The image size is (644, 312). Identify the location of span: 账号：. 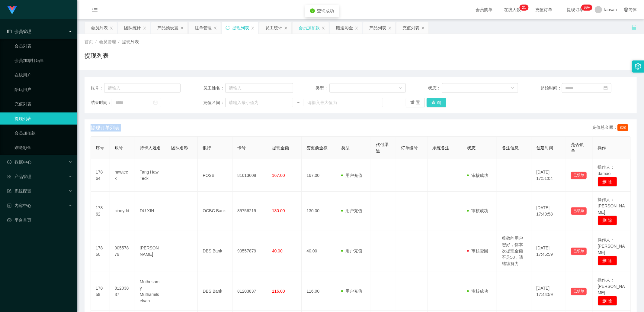
(97, 88).